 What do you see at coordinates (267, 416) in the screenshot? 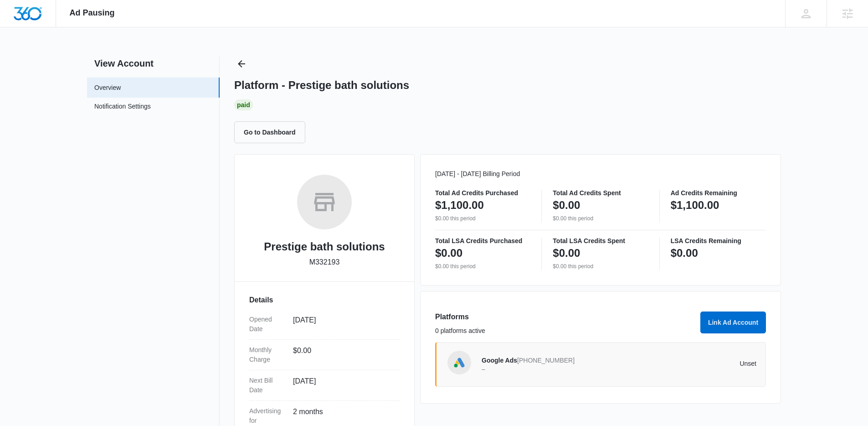
I see `dt: Advertising for` at bounding box center [267, 416].